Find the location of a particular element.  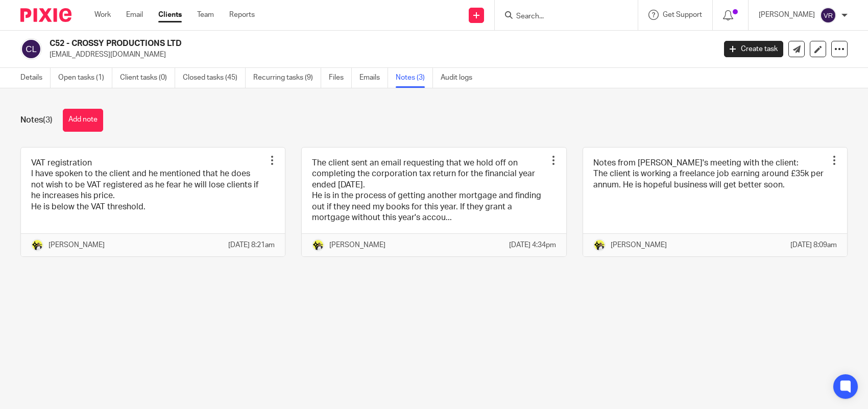

input: Search is located at coordinates (561, 17).